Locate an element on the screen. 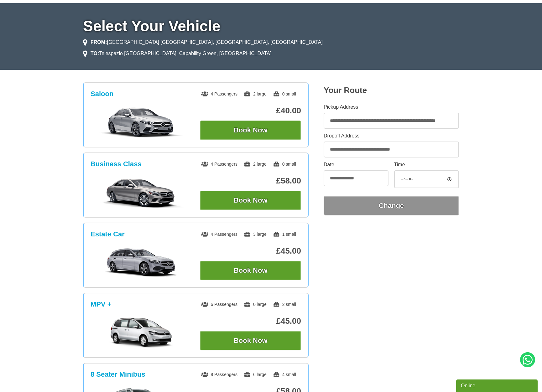 This screenshot has width=542, height=392. img: Business Class is located at coordinates (141, 192).